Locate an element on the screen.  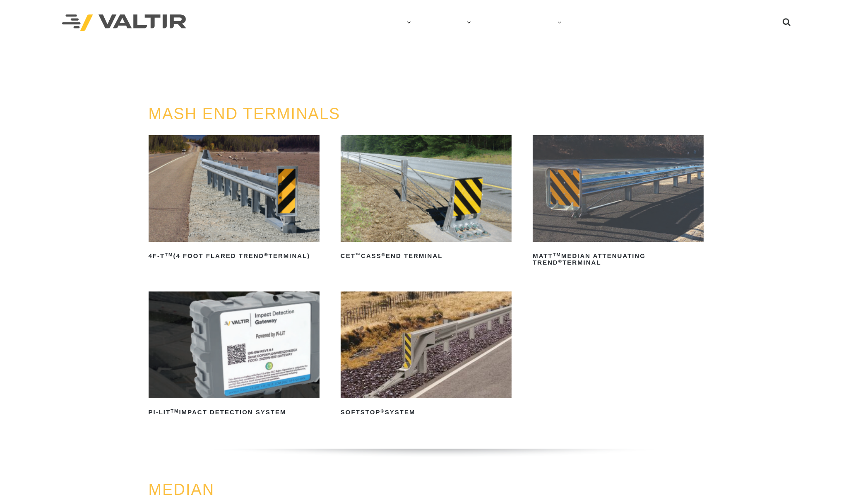
a: CAREERS is located at coordinates (542, 23).